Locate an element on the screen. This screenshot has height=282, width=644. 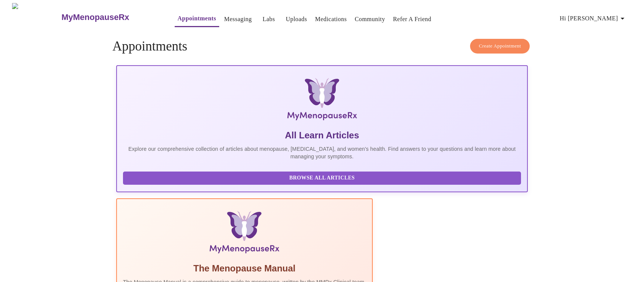
button: Refer a Friend is located at coordinates (412, 19).